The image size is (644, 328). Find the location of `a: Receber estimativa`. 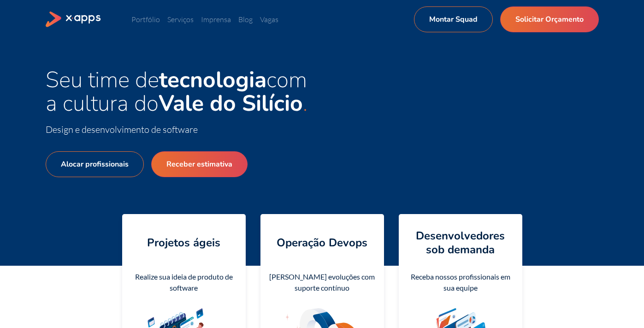

a: Receber estimativa is located at coordinates (199, 164).